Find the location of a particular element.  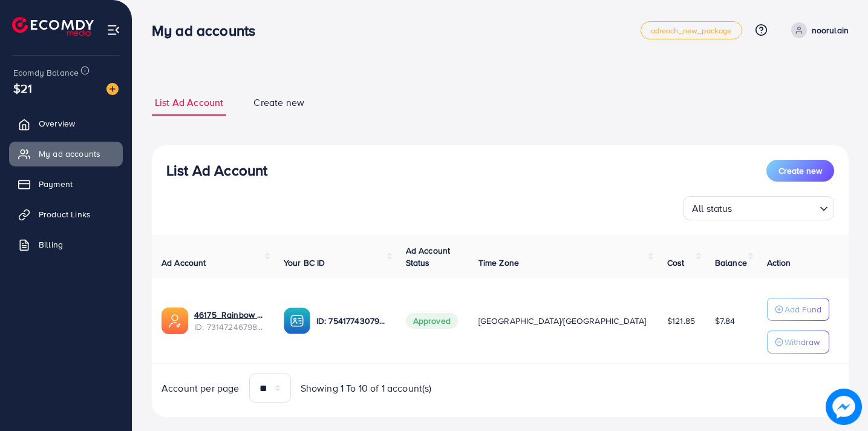

a: Overview is located at coordinates (66, 124).